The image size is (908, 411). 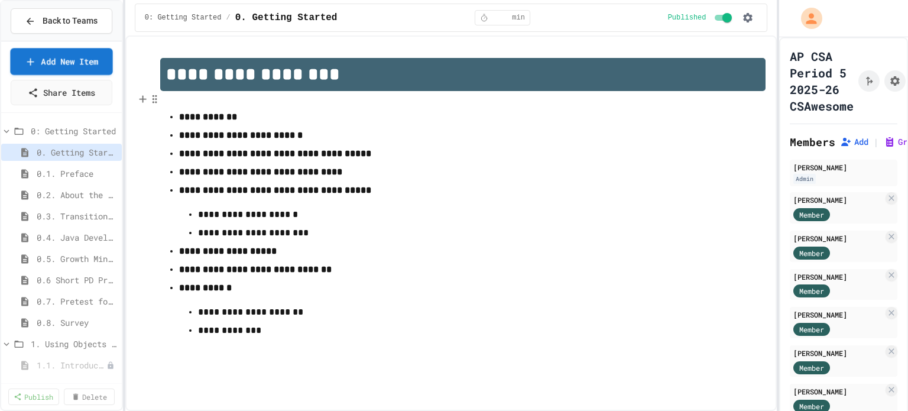 I want to click on h1: AP CSA Period 5 2025-26 CSAwesome, so click(x=822, y=81).